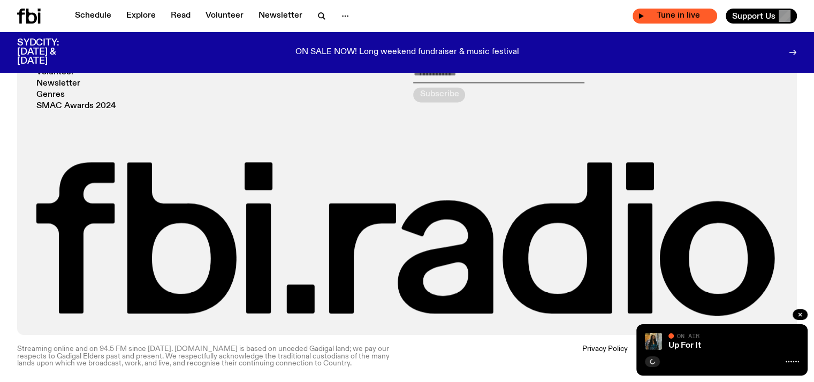  Describe the element at coordinates (761, 16) in the screenshot. I see `button: Support Us` at that location.